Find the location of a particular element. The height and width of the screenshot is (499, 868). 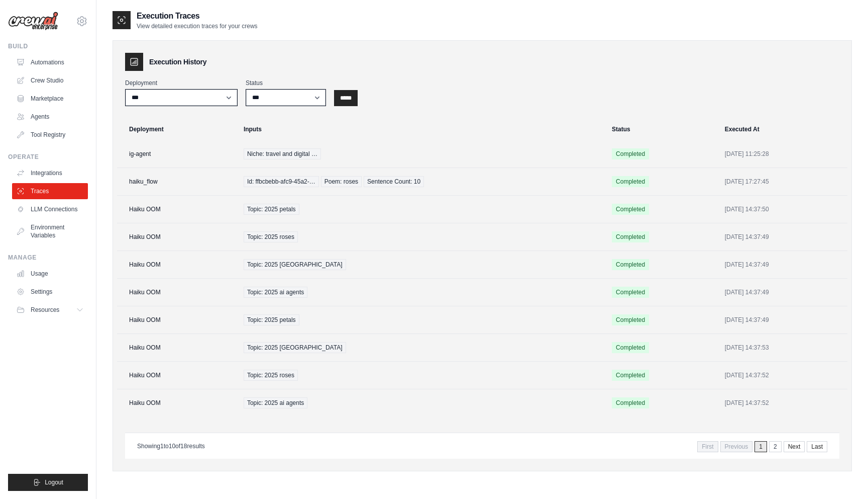

label: Status is located at coordinates (286, 83).